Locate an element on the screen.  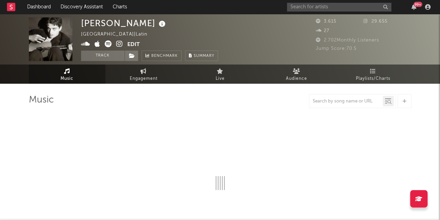
span: Music is located at coordinates (67, 79).